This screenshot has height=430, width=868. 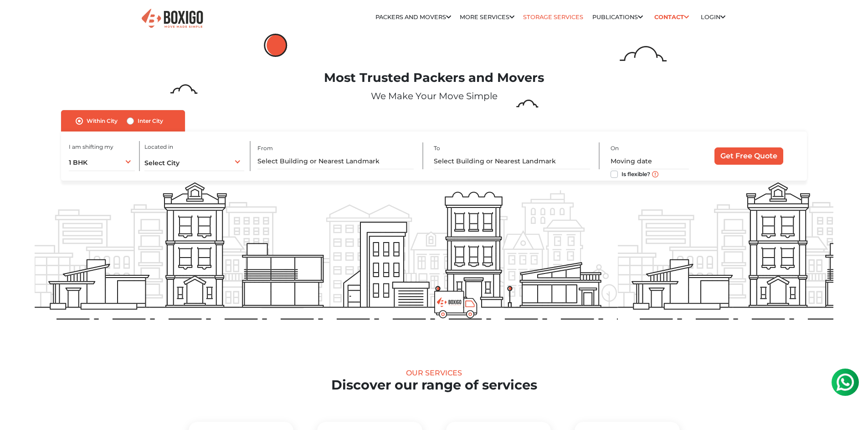 What do you see at coordinates (671, 16) in the screenshot?
I see `a: Contact` at bounding box center [671, 16].